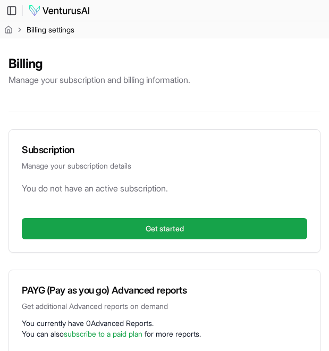  I want to click on span: You can also for more reports., so click(111, 333).